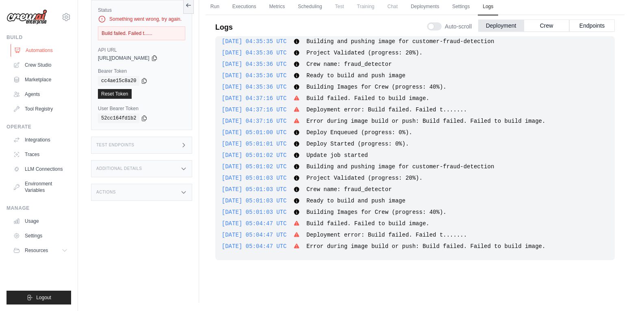 This screenshot has height=311, width=644. What do you see at coordinates (40, 80) in the screenshot?
I see `a: Marketplace` at bounding box center [40, 80].